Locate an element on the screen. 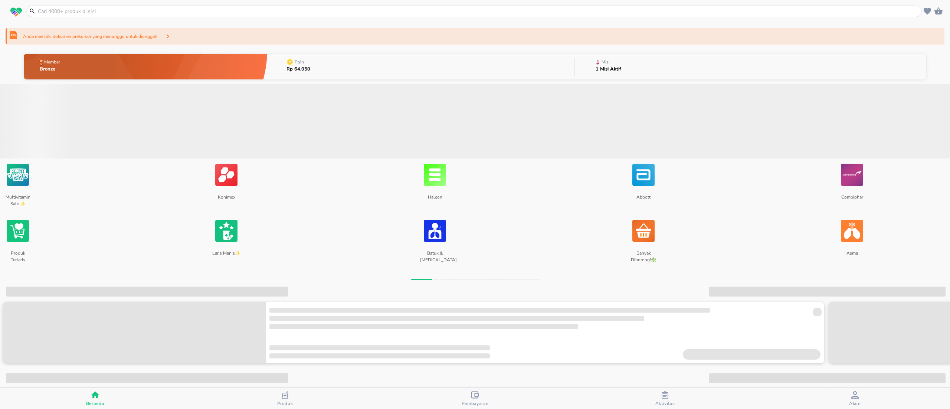 The width and height of the screenshot is (950, 409). p: Asma is located at coordinates (851, 256).